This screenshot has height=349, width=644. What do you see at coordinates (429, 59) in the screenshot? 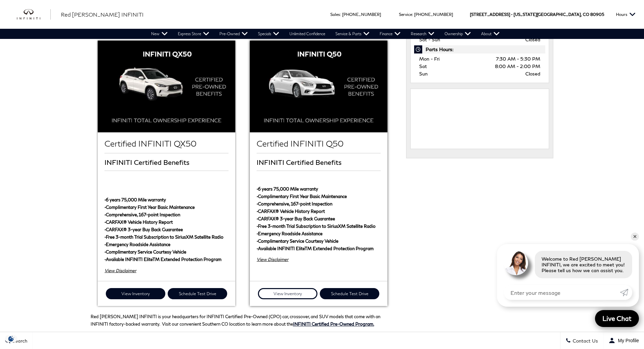
I see `span: Mon - Fri` at bounding box center [429, 59].